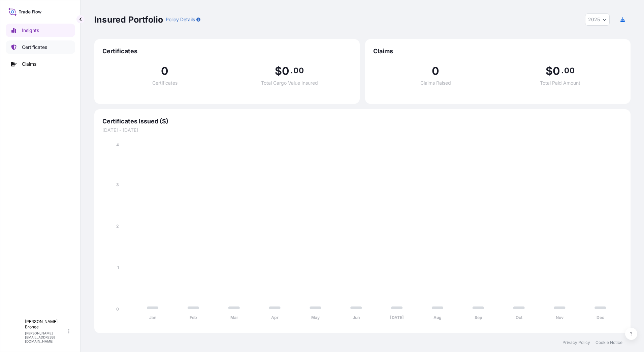  What do you see at coordinates (30, 30) in the screenshot?
I see `p: Insights` at bounding box center [30, 30].